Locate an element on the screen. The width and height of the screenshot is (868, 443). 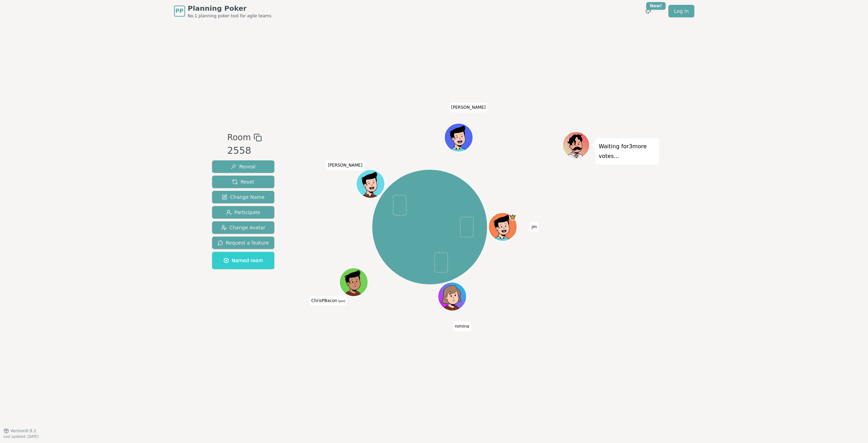
span: Change Avatar is located at coordinates (244, 228).